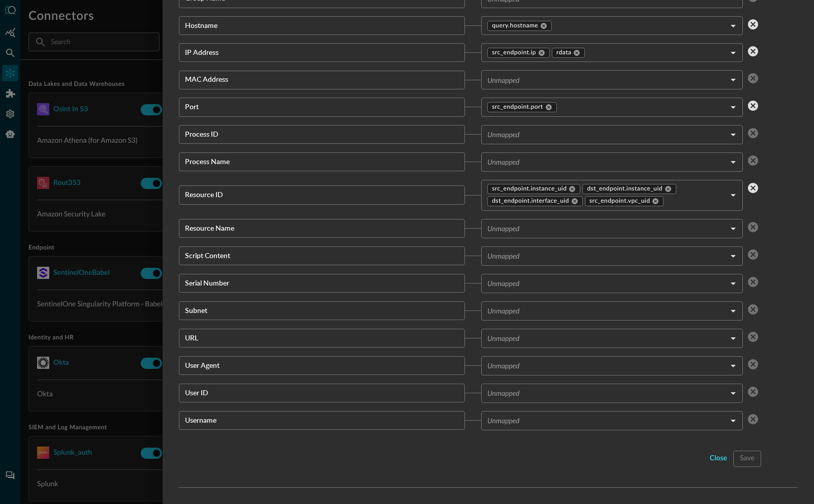  I want to click on div: close, so click(718, 458).